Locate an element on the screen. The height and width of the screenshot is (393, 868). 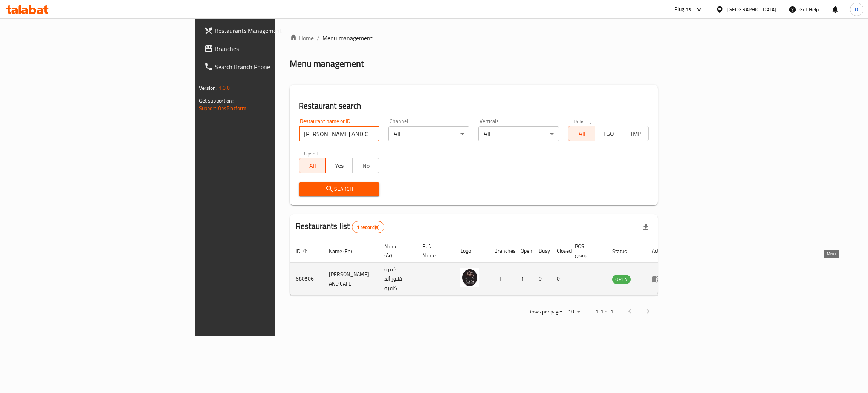
th: Busy is located at coordinates (542, 251).